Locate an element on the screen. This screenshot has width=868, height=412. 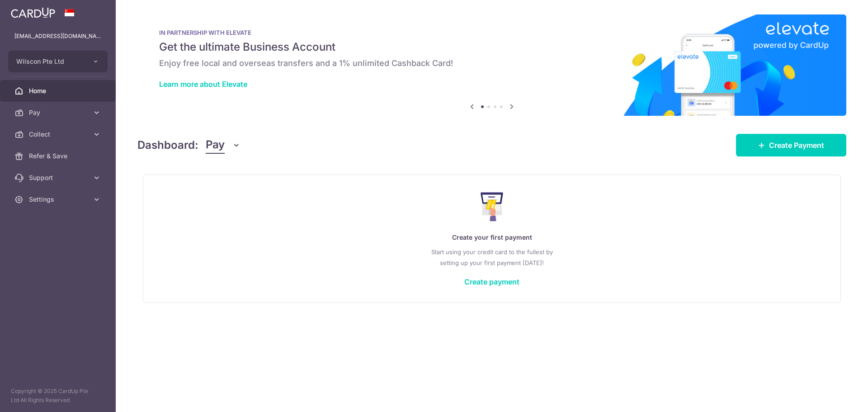
p: IN PARTNERSHIP WITH ELEVATE is located at coordinates (492, 33).